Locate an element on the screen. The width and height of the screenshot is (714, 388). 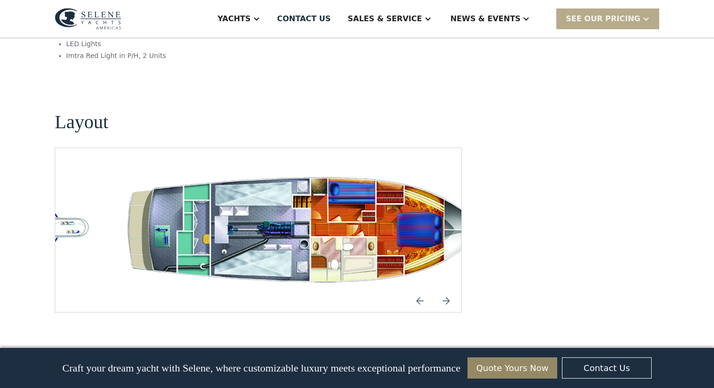
div: Yachts is located at coordinates (234, 19).